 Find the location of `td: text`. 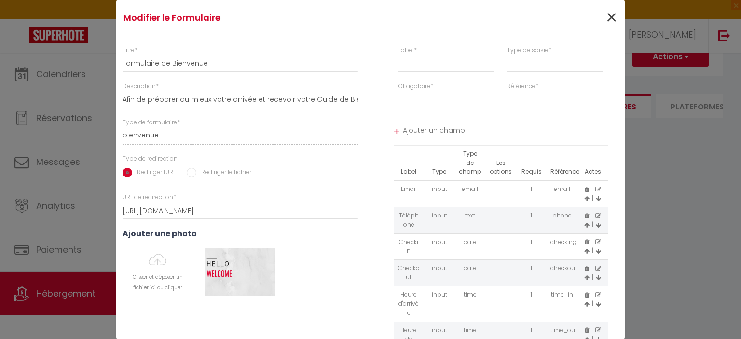

td: text is located at coordinates (470, 220).